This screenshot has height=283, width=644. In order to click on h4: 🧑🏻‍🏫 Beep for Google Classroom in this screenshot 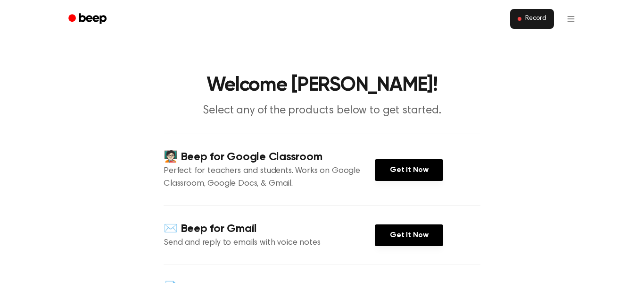, I will do `click(269, 157)`.